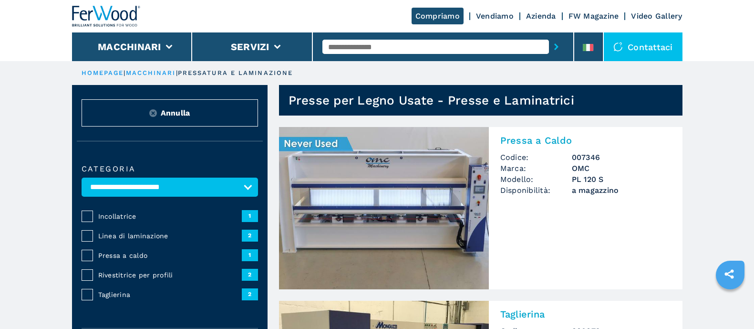 This screenshot has height=329, width=754. What do you see at coordinates (481, 208) in the screenshot?
I see `a: Pressa a Caldo OMC PL 120 SPressa a CaldoCodice:007346Marca:OMCModello:PL 120 SDisponibilità:a ma...` at bounding box center [481, 208].